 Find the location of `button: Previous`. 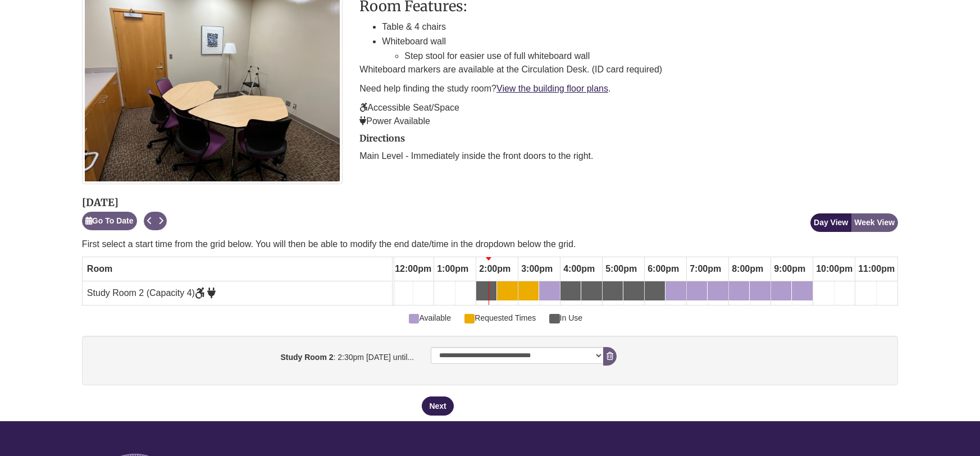

button: Previous is located at coordinates (149, 221).